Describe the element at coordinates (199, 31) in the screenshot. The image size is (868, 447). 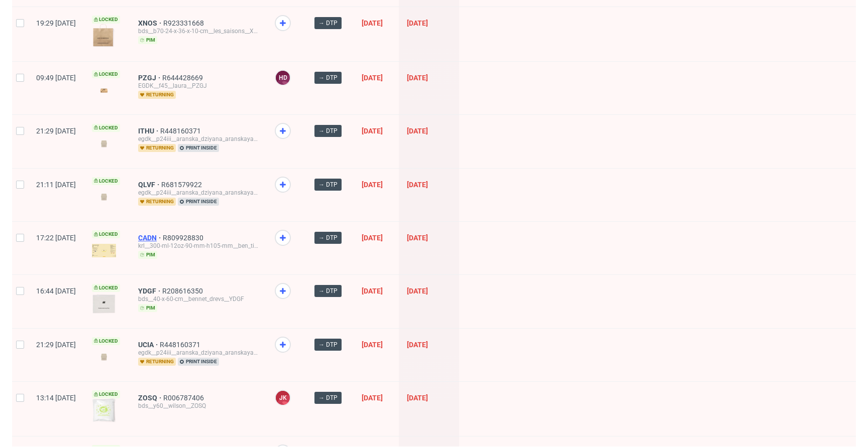
I see `div: bds__b70-24-x-36-x-10-cm__les_saisons__XNOS` at that location.